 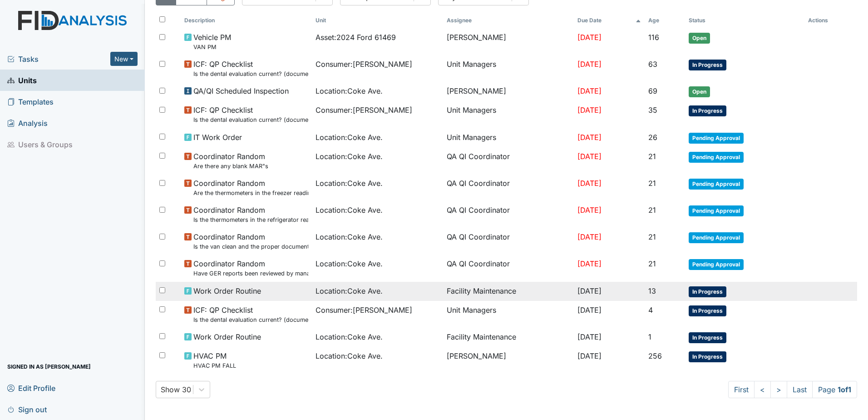 I want to click on span: 26, so click(x=652, y=137).